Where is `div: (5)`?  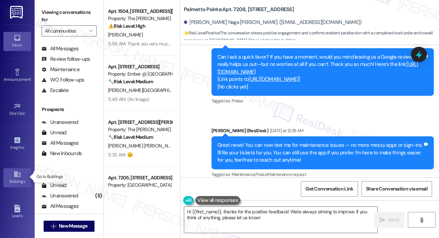 div: (5) is located at coordinates (98, 195).